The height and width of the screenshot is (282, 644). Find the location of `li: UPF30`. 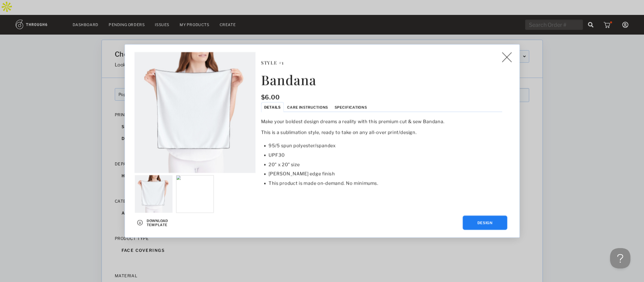

li: UPF30 is located at coordinates (385, 155).